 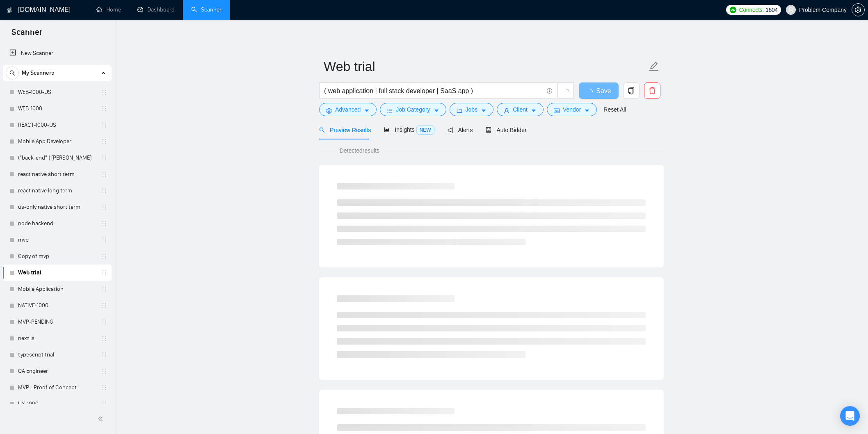 I want to click on span: Save, so click(x=604, y=91).